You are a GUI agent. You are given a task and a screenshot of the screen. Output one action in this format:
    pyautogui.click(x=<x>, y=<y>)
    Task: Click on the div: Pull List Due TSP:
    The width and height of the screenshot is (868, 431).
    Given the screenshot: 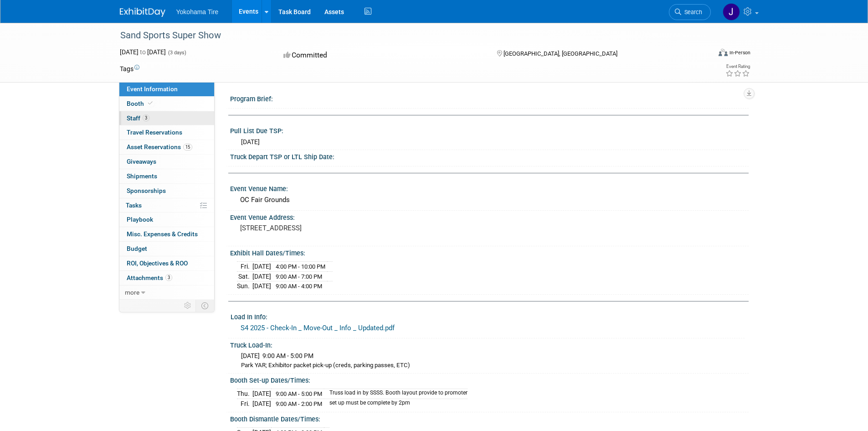 What is the action you would take?
    pyautogui.click(x=489, y=130)
    